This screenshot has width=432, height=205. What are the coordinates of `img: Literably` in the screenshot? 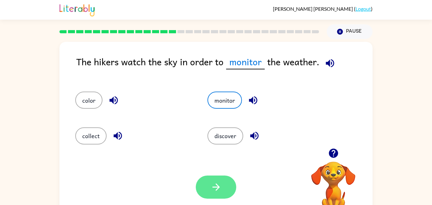 It's located at (77, 9).